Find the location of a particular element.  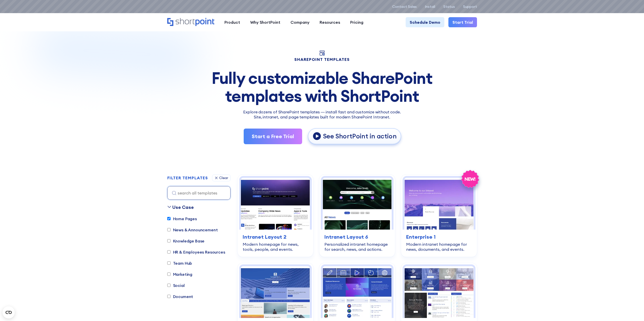

p: Install is located at coordinates (430, 7).